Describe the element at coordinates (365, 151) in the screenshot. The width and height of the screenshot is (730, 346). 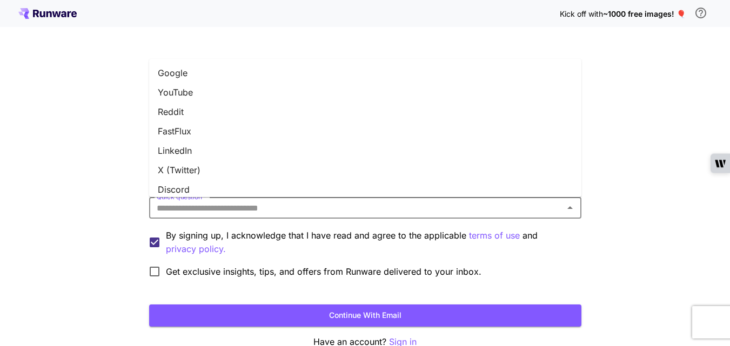
I see `li: LinkedIn` at that location.